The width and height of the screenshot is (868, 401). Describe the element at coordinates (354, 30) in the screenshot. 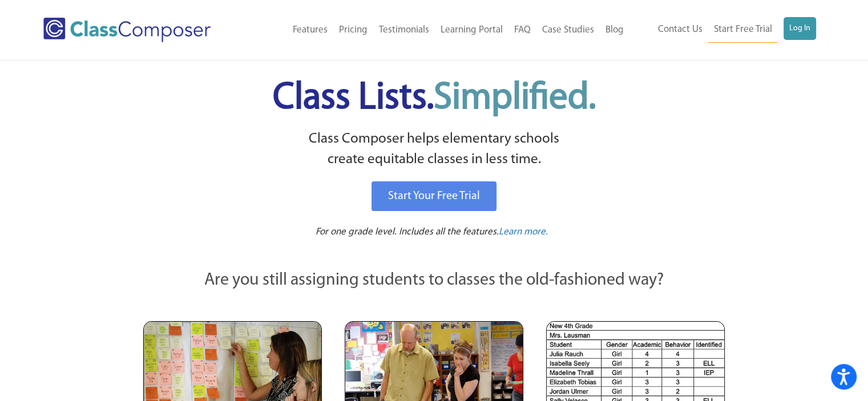

I see `a: Pricing` at that location.